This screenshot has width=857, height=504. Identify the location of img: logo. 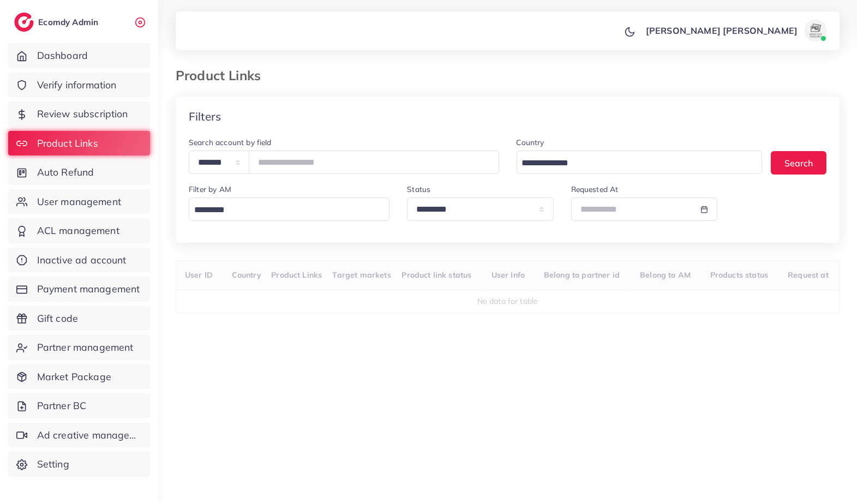
(24, 21).